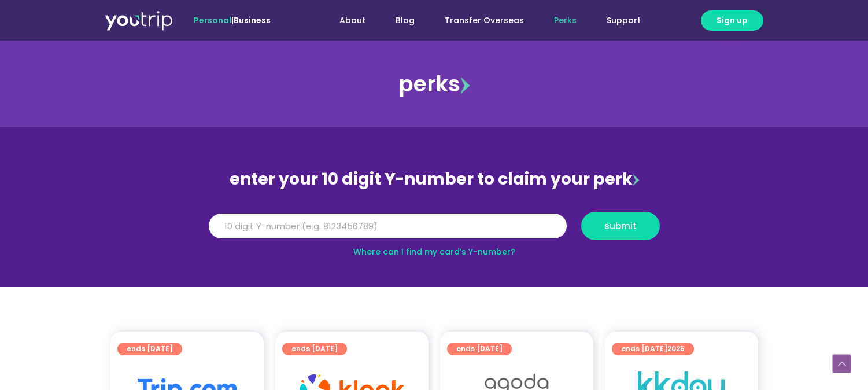 The height and width of the screenshot is (390, 868). Describe the element at coordinates (624, 20) in the screenshot. I see `a: Support` at that location.